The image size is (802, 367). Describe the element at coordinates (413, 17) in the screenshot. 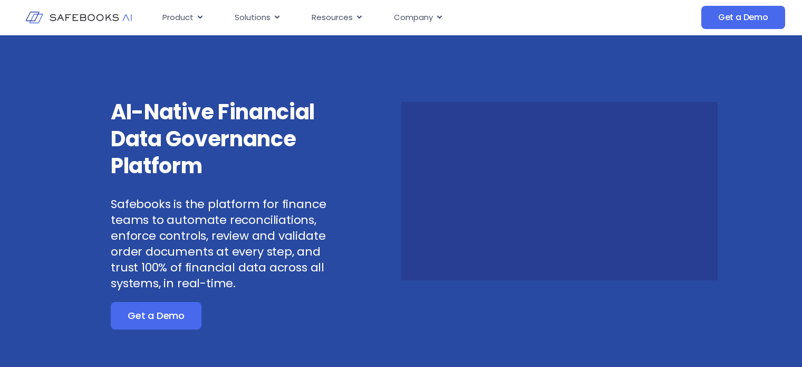

I see `span: Company` at that location.